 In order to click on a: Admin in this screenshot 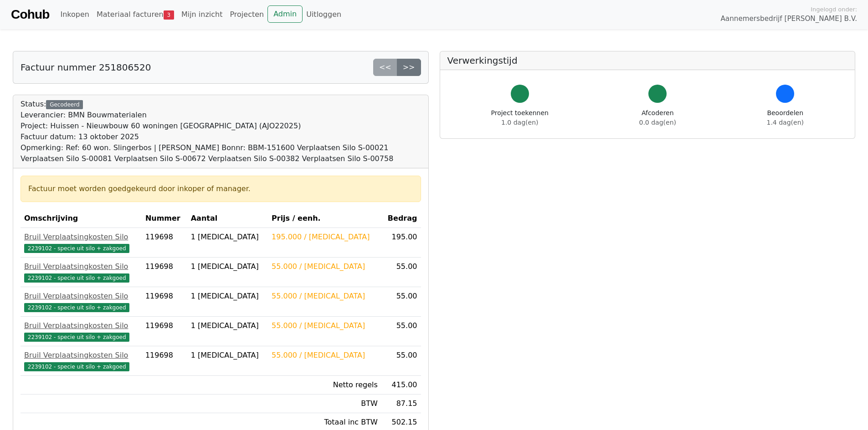, I will do `click(285, 14)`.